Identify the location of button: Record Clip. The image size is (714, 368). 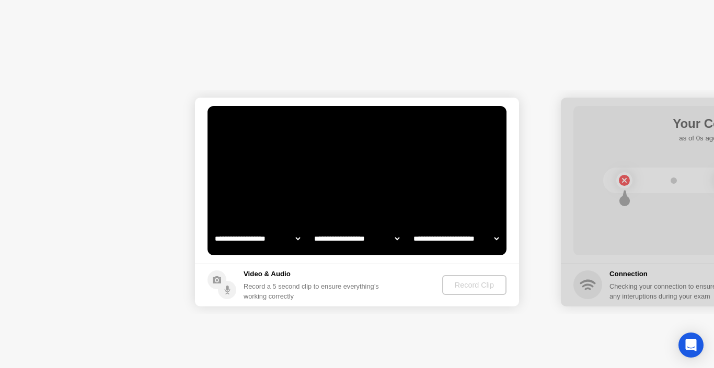
(474, 285).